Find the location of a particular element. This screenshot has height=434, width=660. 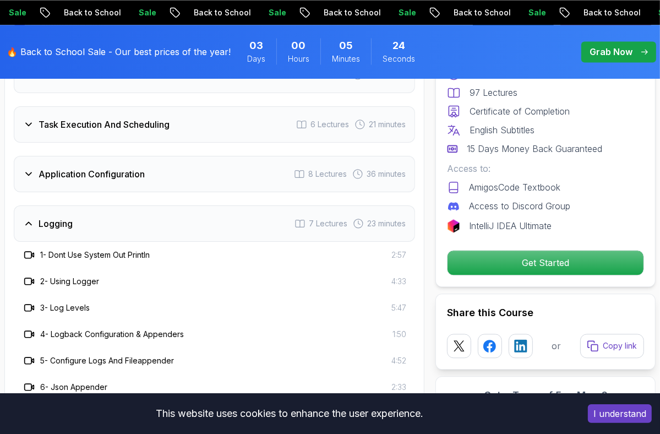

div: This website uses cookies to enhance the user experience. is located at coordinates (290, 414).